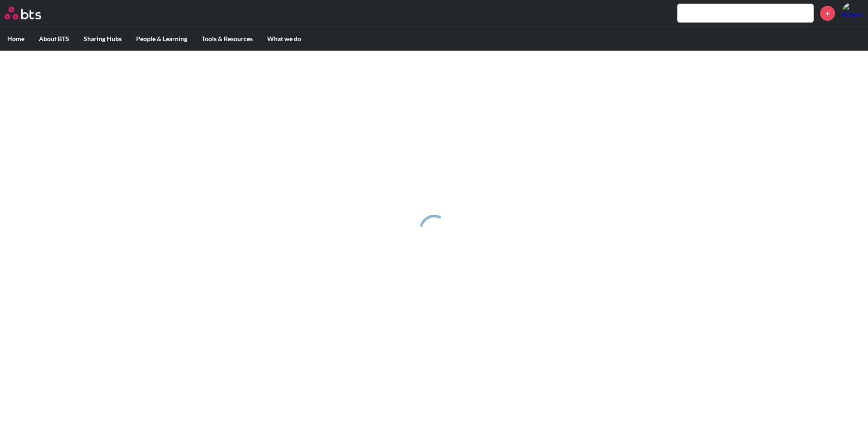 The width and height of the screenshot is (868, 448). I want to click on label: Sharing Hubs, so click(103, 39).